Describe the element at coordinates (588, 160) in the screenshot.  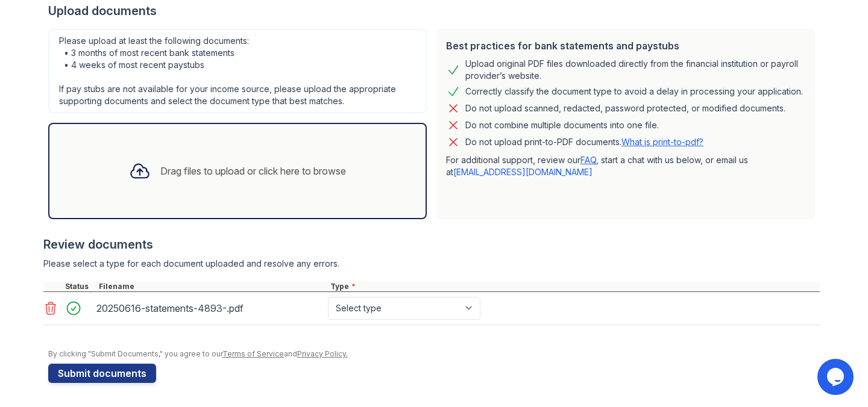
I see `a: FAQ` at that location.